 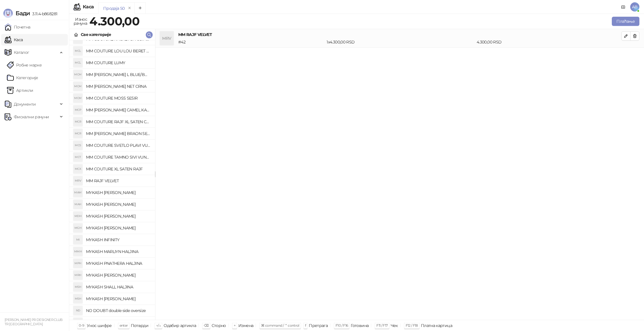 I want to click on h4: NO DOUBT double side oversize, so click(x=118, y=310).